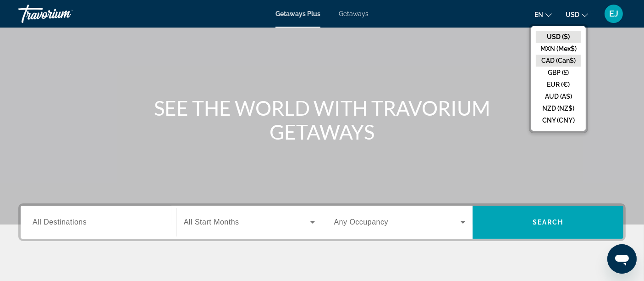 This screenshot has height=281, width=644. What do you see at coordinates (559, 49) in the screenshot?
I see `button: MXN (Mex$)` at bounding box center [559, 49].